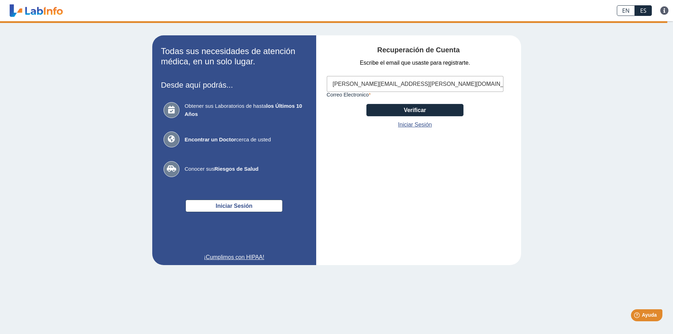  What do you see at coordinates (243, 110) in the screenshot?
I see `b: los Últimos 10 Años` at bounding box center [243, 110].